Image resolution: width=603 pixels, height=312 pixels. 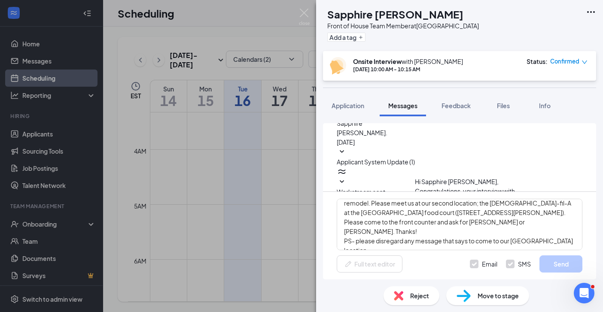 What do you see at coordinates (403, 106) in the screenshot?
I see `span: Messages` at bounding box center [403, 106].